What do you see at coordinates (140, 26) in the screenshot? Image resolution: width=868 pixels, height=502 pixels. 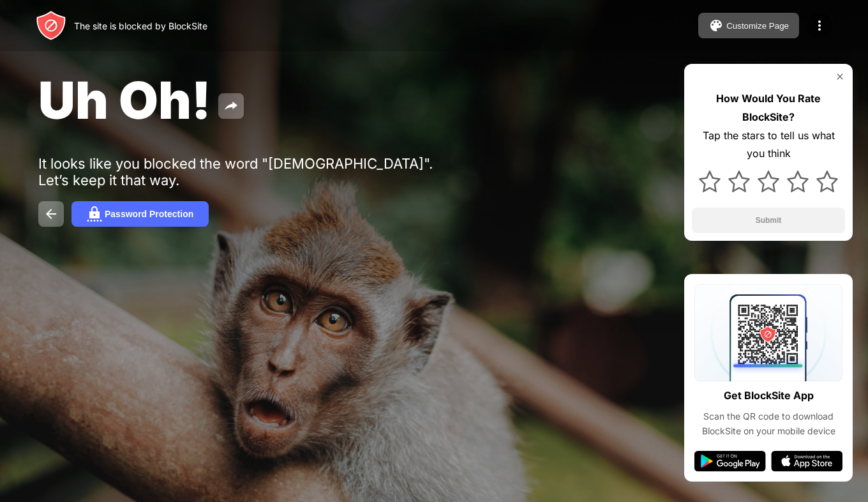 I see `div: The site is blocked by BlockSite` at bounding box center [140, 26].